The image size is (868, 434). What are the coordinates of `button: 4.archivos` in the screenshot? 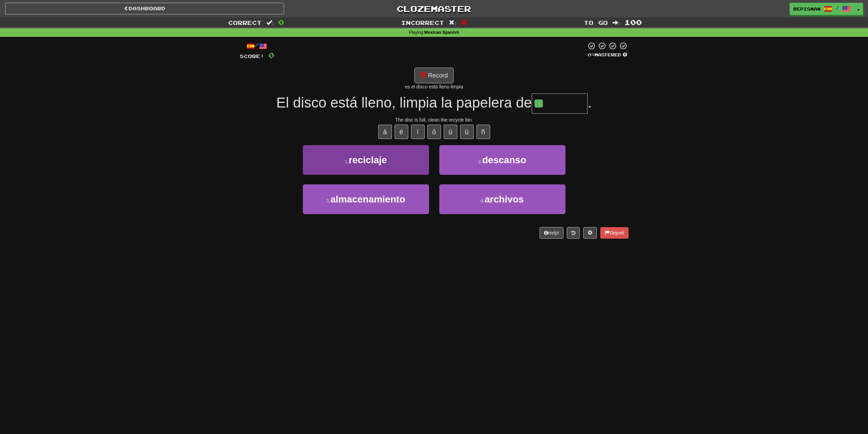 It's located at (502, 199).